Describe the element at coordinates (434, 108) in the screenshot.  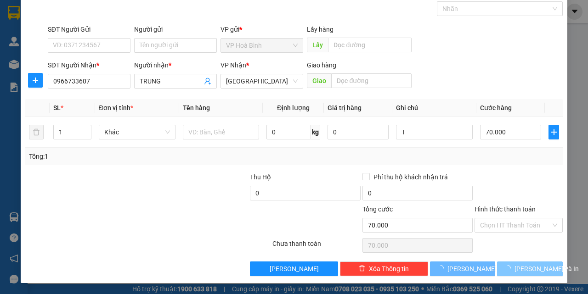
I see `th: Ghi chú` at that location.